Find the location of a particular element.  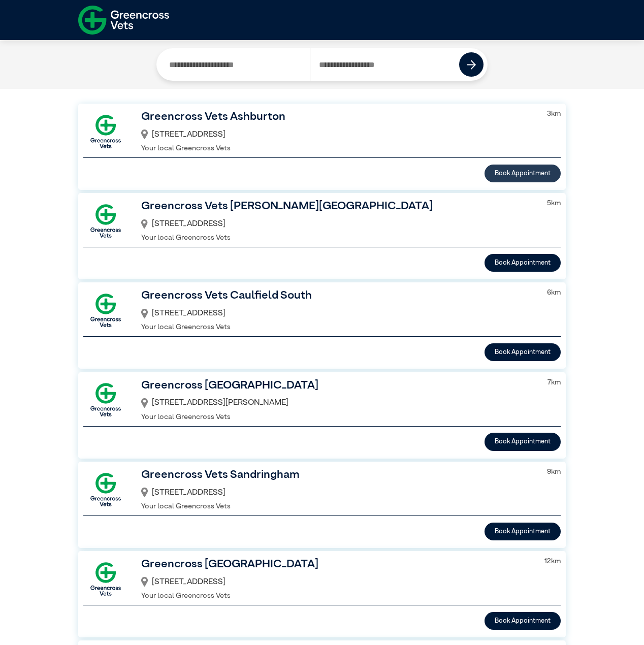

img: icon-right is located at coordinates (472, 65).